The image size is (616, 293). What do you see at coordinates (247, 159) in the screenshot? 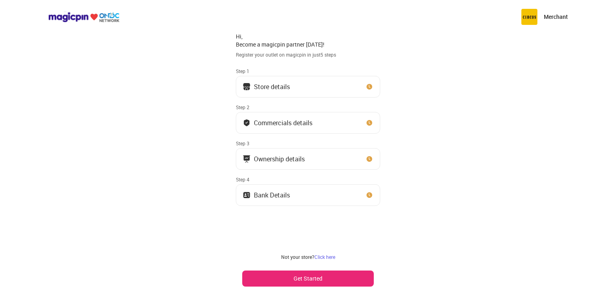
I see `img: commercials_icon.983f7837.svg` at bounding box center [247, 159].